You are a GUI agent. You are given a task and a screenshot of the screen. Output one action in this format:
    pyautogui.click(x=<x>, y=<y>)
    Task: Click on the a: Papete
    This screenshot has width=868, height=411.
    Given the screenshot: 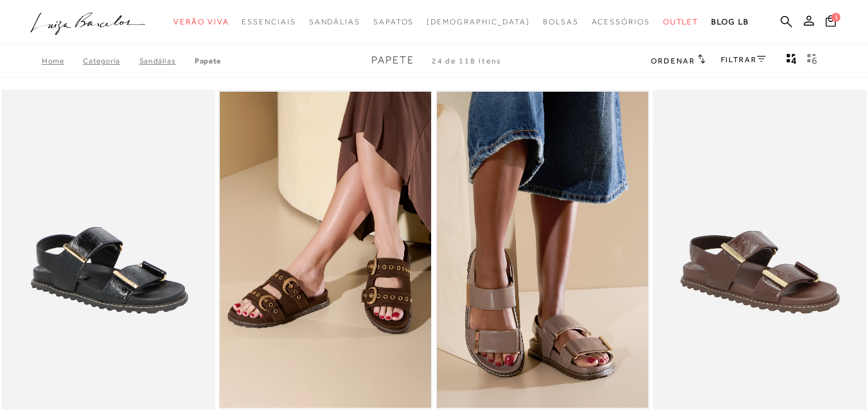 What is the action you would take?
    pyautogui.click(x=207, y=61)
    